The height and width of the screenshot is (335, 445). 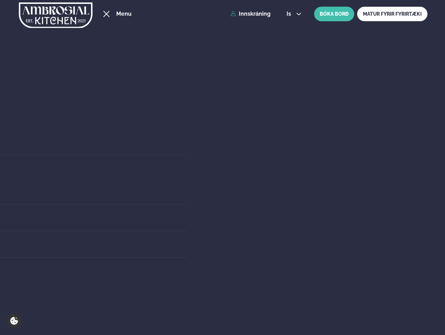 What do you see at coordinates (106, 14) in the screenshot?
I see `button: hamburger` at bounding box center [106, 14].